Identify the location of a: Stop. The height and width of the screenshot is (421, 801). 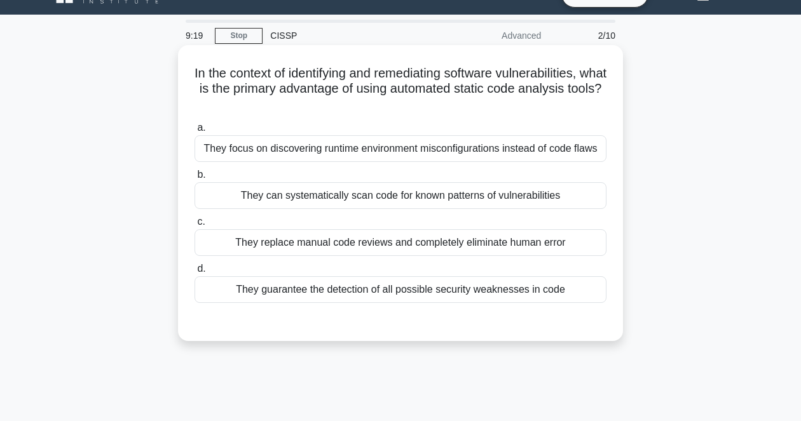
(238, 36).